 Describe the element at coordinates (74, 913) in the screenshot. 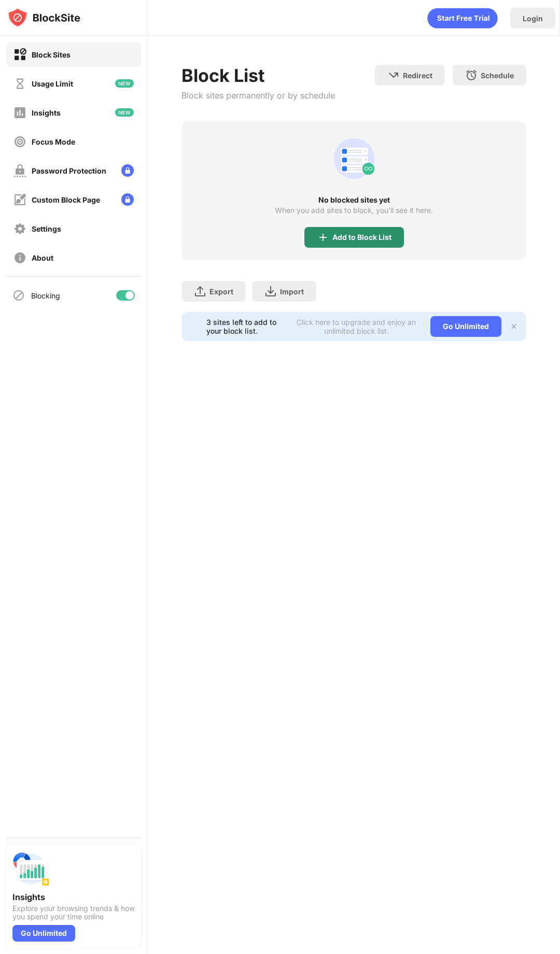

I see `div: Explore your browsing trends & how you spend your time online` at that location.